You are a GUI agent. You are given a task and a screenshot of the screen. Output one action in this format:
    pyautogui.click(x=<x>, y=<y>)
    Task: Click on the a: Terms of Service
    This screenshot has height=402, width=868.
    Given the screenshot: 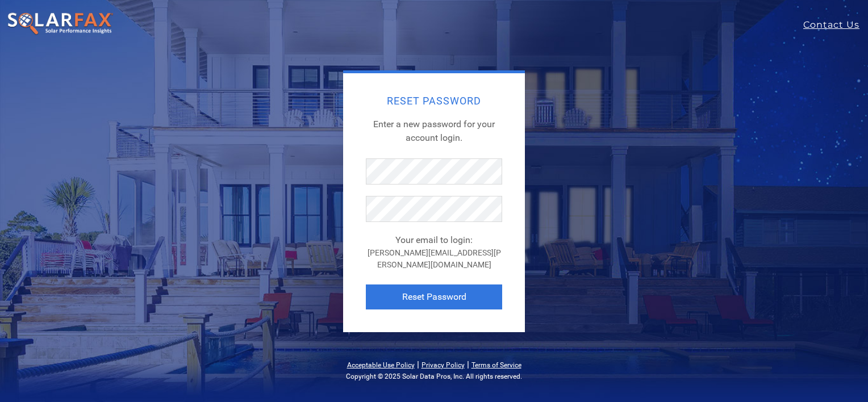 What is the action you would take?
    pyautogui.click(x=496, y=365)
    